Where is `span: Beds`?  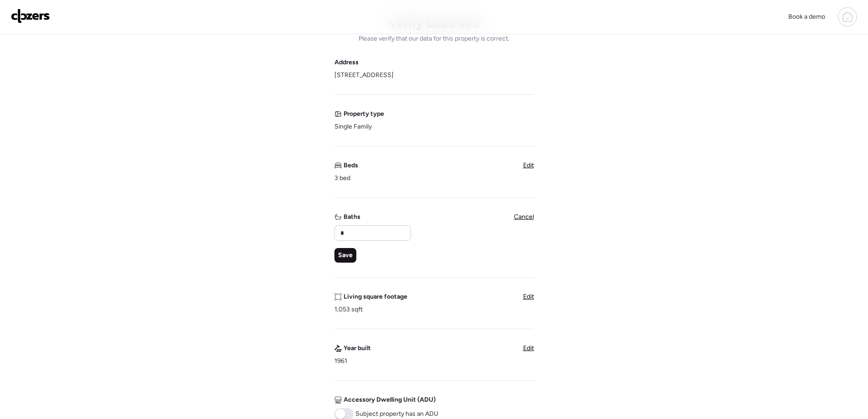
span: Beds is located at coordinates (351, 166).